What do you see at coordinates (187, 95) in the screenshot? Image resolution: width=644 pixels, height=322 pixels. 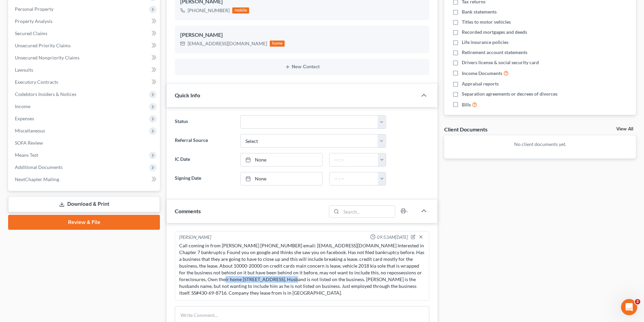 I see `span: Quick Info` at bounding box center [187, 95].